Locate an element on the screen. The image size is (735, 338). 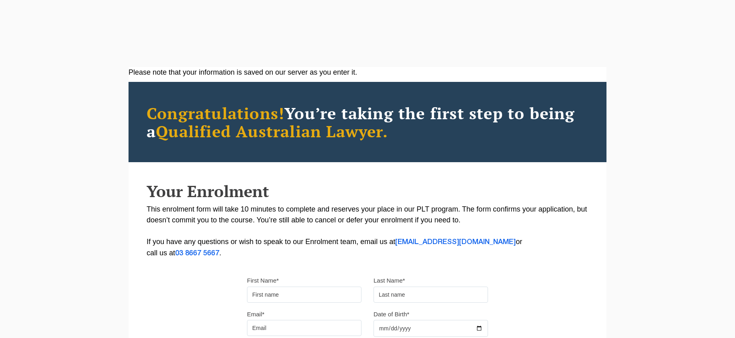
h2: You’re taking the first step to being a is located at coordinates (368, 122).